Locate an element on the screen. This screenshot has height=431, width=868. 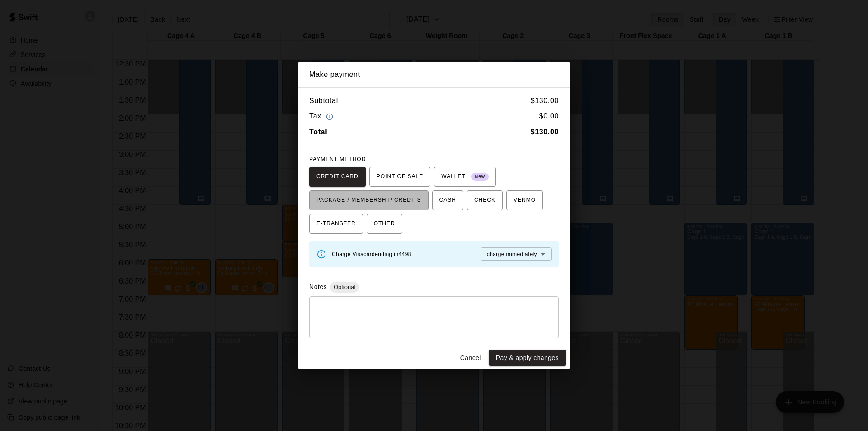
h6: Subtotal is located at coordinates (324, 101).